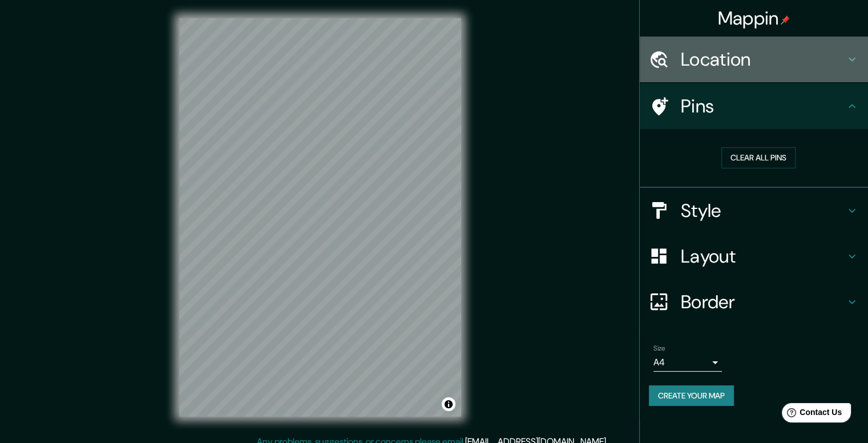  What do you see at coordinates (754, 106) in the screenshot?
I see `div: Pins` at bounding box center [754, 106].